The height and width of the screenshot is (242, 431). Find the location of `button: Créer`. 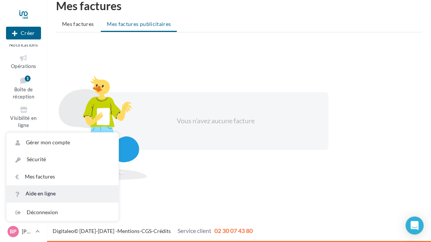

button: Créer is located at coordinates (23, 33).